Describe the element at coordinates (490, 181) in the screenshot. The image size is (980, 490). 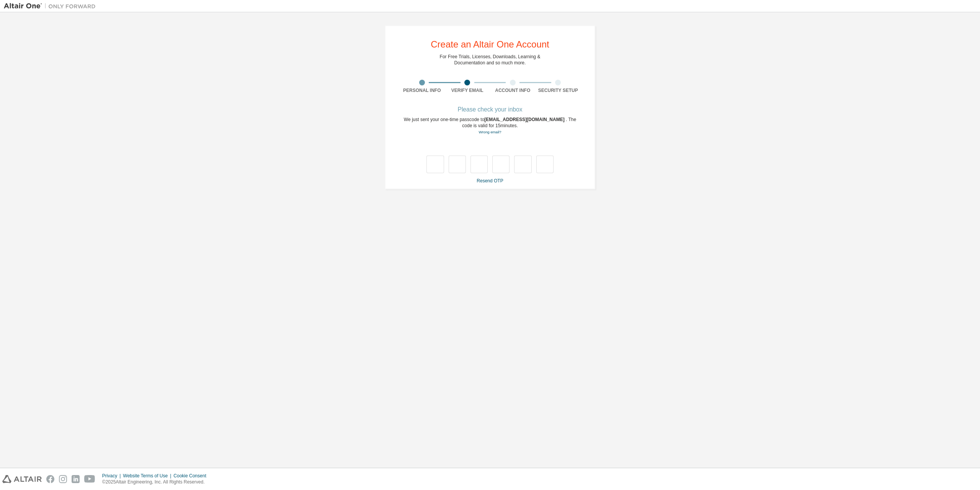
I see `a: Resend OTP` at that location.